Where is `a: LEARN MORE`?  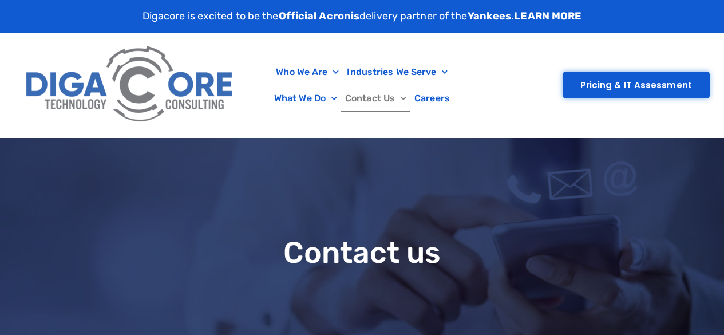 a: LEARN MORE is located at coordinates (548, 16).